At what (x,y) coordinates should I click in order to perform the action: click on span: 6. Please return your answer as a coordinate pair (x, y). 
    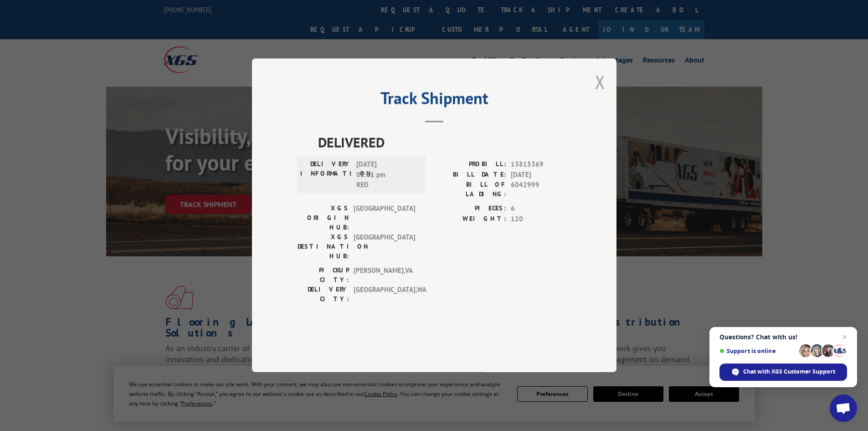
    Looking at the image, I should click on (541, 209).